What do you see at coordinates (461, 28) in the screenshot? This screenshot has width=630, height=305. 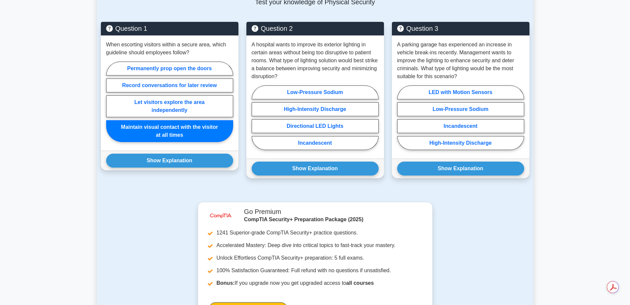 I see `h5: Question 3` at bounding box center [461, 28].